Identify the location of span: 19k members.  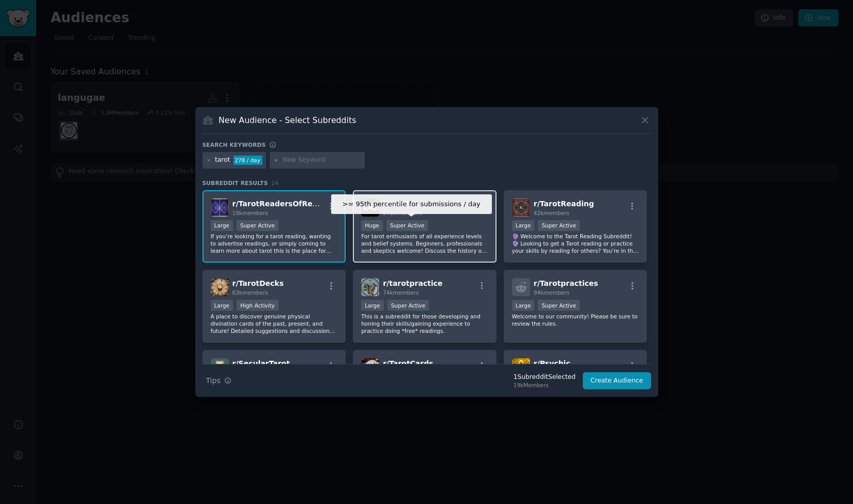
(250, 213).